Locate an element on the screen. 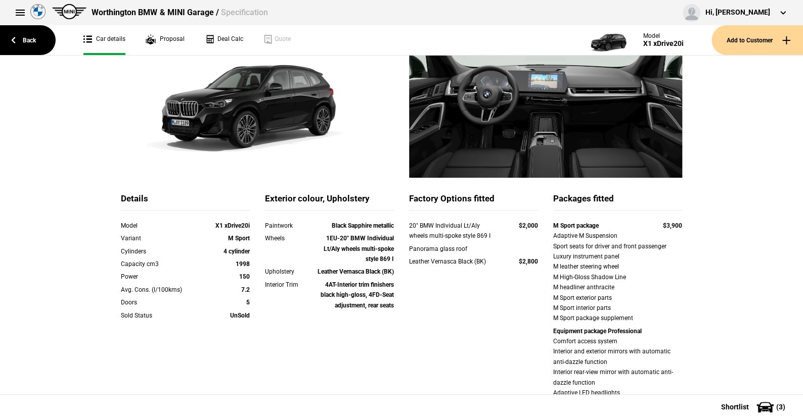 The width and height of the screenshot is (803, 420). strong: M Sport is located at coordinates (239, 239).